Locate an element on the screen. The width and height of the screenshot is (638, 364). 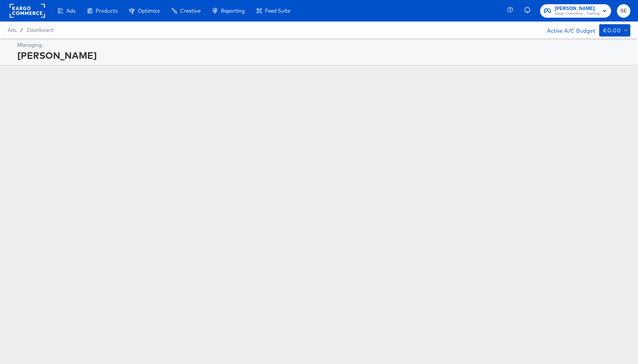
span: Reporting is located at coordinates (233, 11).